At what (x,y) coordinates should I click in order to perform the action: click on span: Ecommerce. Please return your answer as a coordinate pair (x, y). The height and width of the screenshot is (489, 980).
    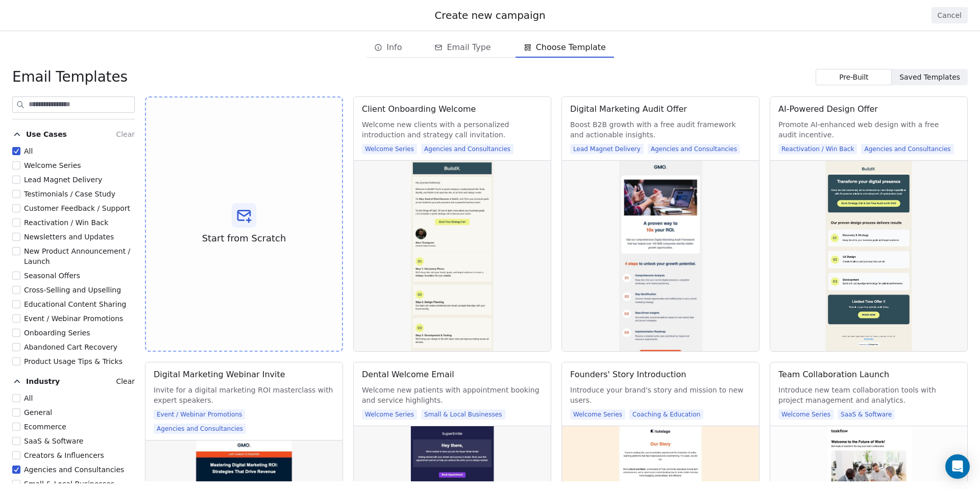
    Looking at the image, I should click on (45, 427).